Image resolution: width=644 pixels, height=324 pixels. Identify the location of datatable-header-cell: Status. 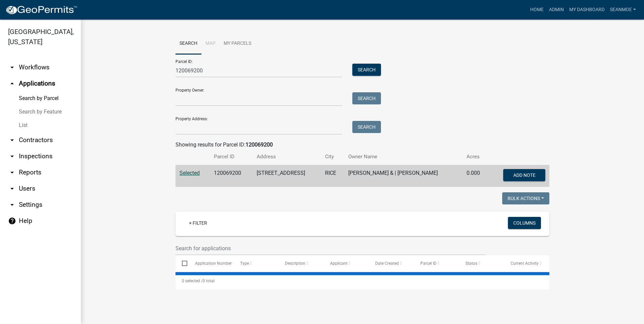
(482, 264).